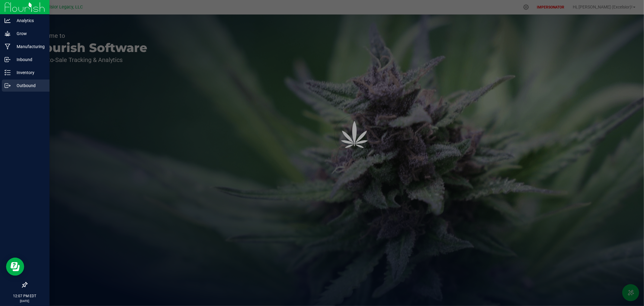 The height and width of the screenshot is (306, 644). What do you see at coordinates (29, 34) in the screenshot?
I see `p: Grow` at bounding box center [29, 34].